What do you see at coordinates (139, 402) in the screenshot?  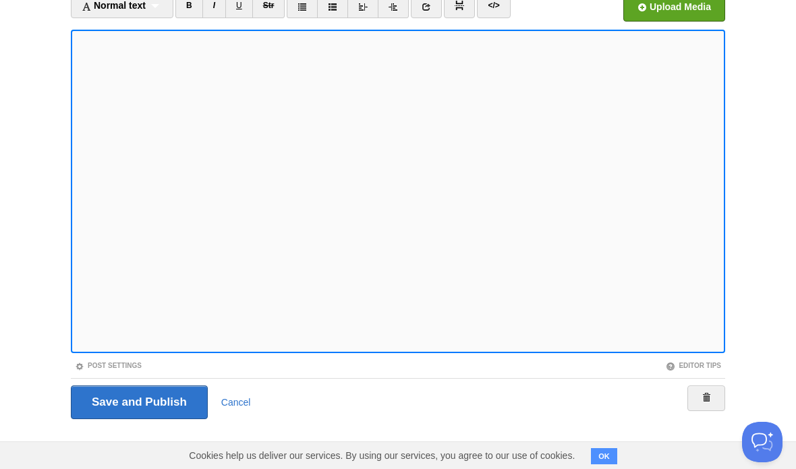 I see `input: Save and Publish` at bounding box center [139, 402].